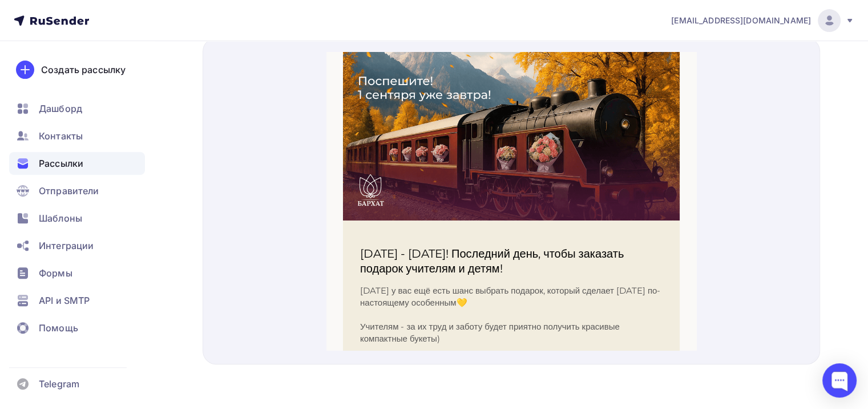  I want to click on a: Формы, so click(77, 273).